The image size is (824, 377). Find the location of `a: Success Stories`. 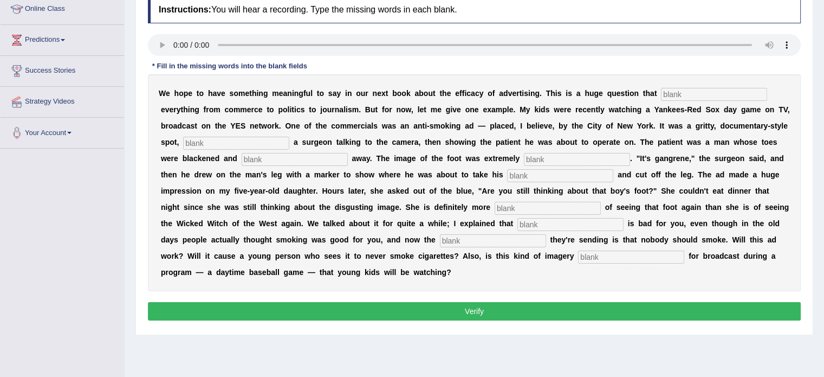

a: Success Stories is located at coordinates (62, 69).